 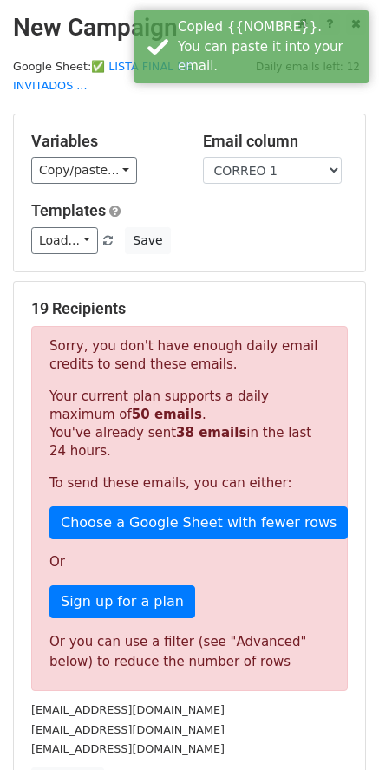 I want to click on a: Templates, so click(x=69, y=210).